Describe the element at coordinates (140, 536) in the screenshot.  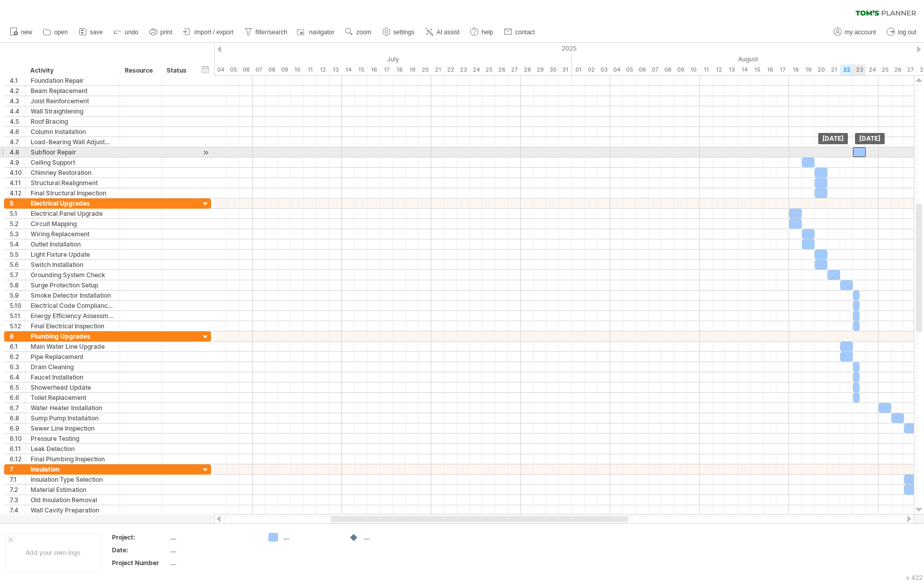
I see `div: Project:` at that location.